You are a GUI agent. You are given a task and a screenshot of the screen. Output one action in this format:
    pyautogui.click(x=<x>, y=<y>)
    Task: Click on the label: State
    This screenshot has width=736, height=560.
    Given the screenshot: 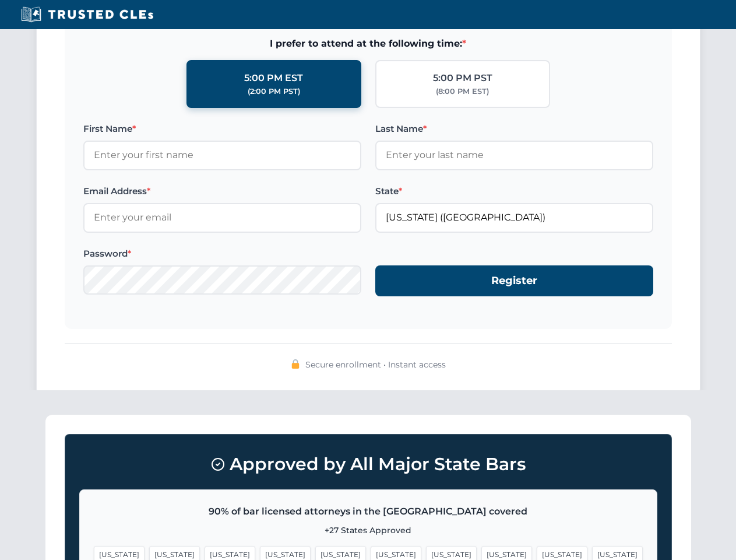 What is the action you would take?
    pyautogui.click(x=514, y=191)
    